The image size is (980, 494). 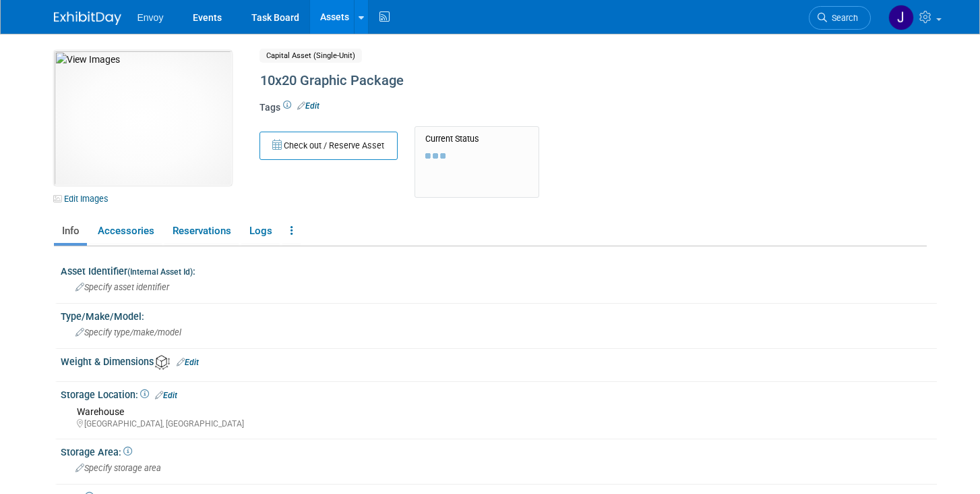 I want to click on span: Capital Asset (Single-Unit), so click(x=311, y=55).